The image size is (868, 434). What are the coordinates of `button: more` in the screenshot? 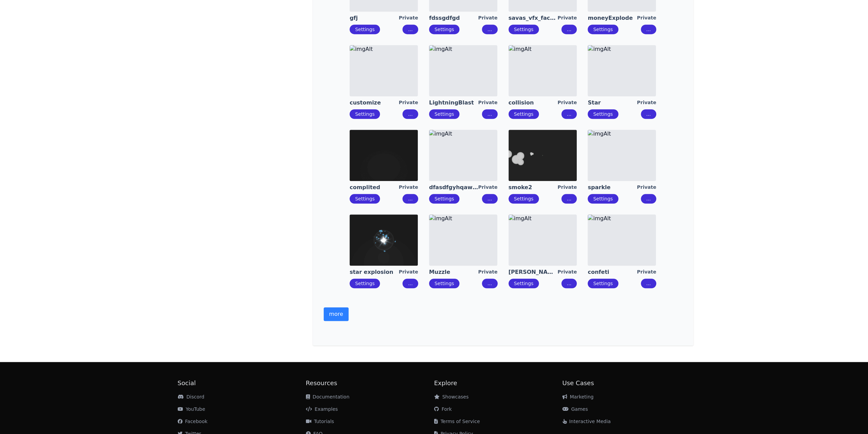 It's located at (336, 314).